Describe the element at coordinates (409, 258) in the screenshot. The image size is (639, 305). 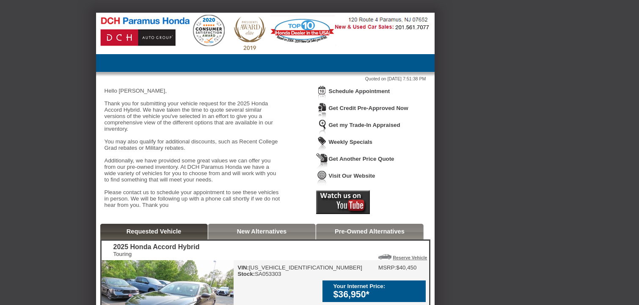
I see `a: Reserve Vehicle` at that location.